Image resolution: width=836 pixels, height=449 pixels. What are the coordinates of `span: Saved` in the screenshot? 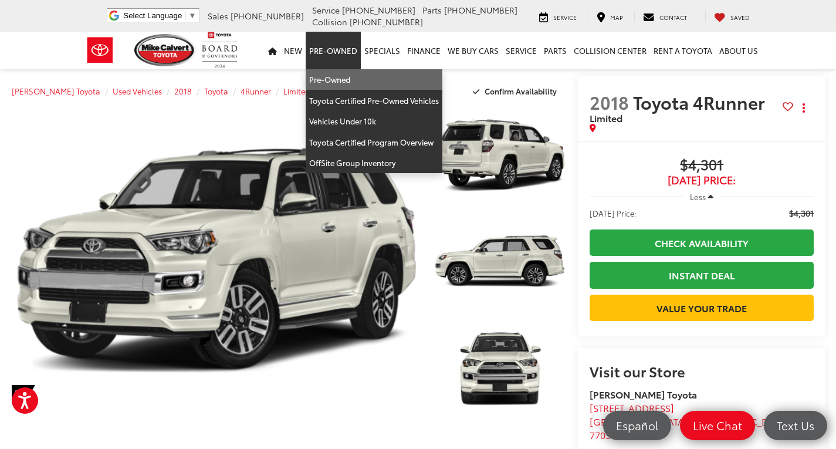 It's located at (740, 17).